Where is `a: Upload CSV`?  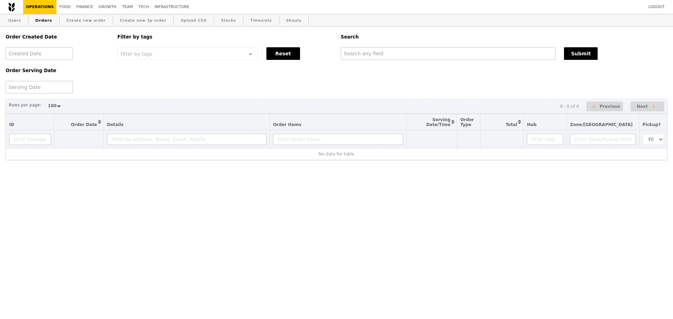
a: Upload CSV is located at coordinates (194, 21).